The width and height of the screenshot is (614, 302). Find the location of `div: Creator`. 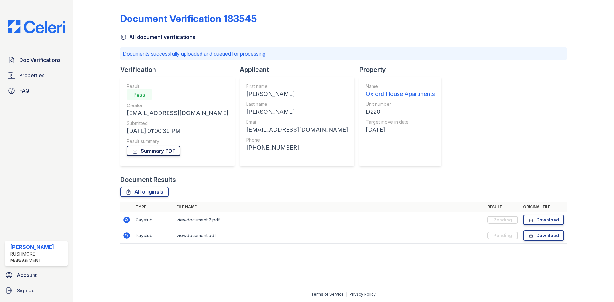

div: Creator is located at coordinates (177, 105).